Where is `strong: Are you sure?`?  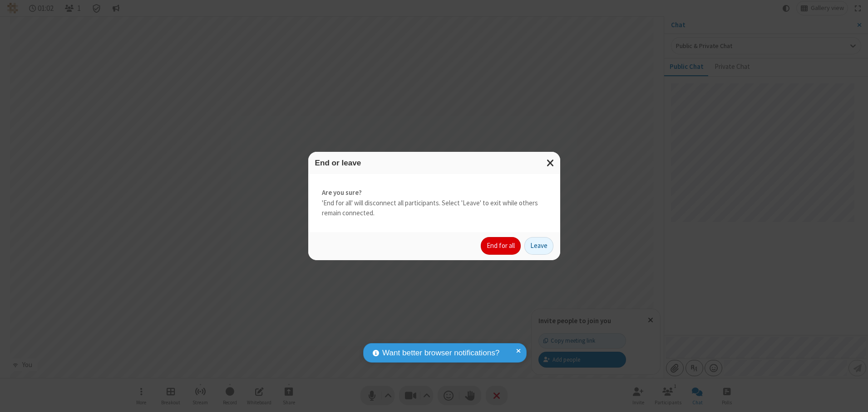 strong: Are you sure? is located at coordinates (434, 193).